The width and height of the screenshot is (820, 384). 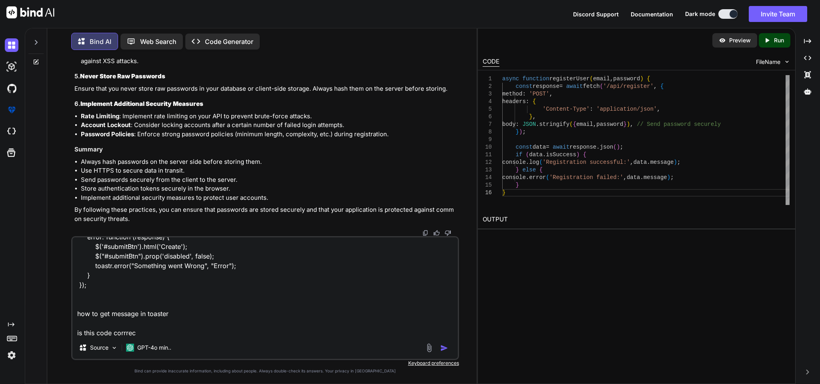 I want to click on div: 8, so click(x=487, y=132).